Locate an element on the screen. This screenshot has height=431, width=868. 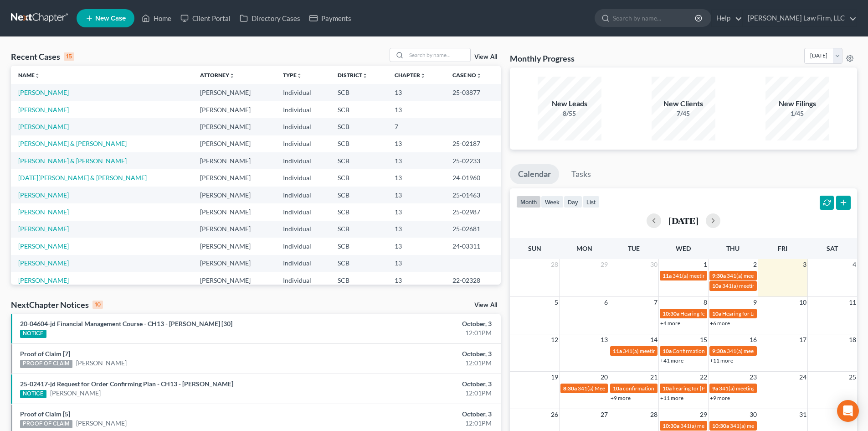
td: 25-03877 is located at coordinates (473, 92).